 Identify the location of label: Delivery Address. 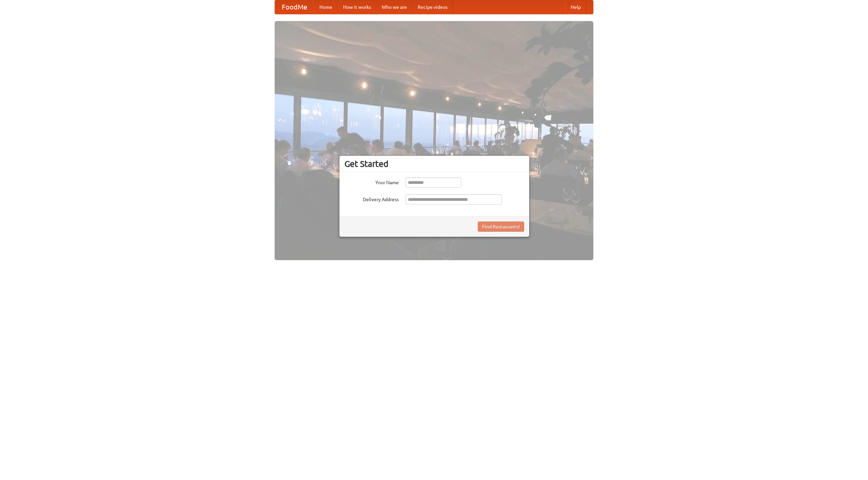
(372, 199).